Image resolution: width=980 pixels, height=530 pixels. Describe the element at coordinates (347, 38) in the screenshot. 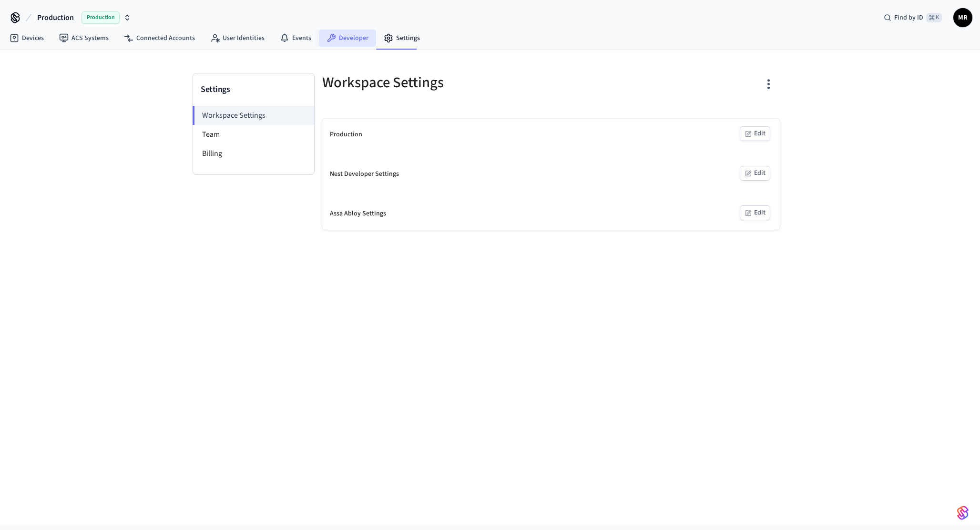

I see `a: Developer` at that location.